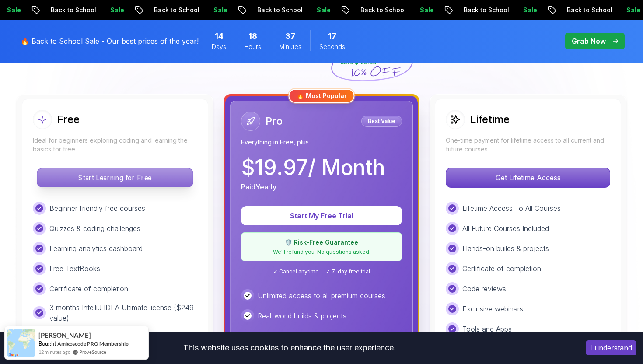 This screenshot has width=643, height=364. I want to click on span: Seconds, so click(332, 47).